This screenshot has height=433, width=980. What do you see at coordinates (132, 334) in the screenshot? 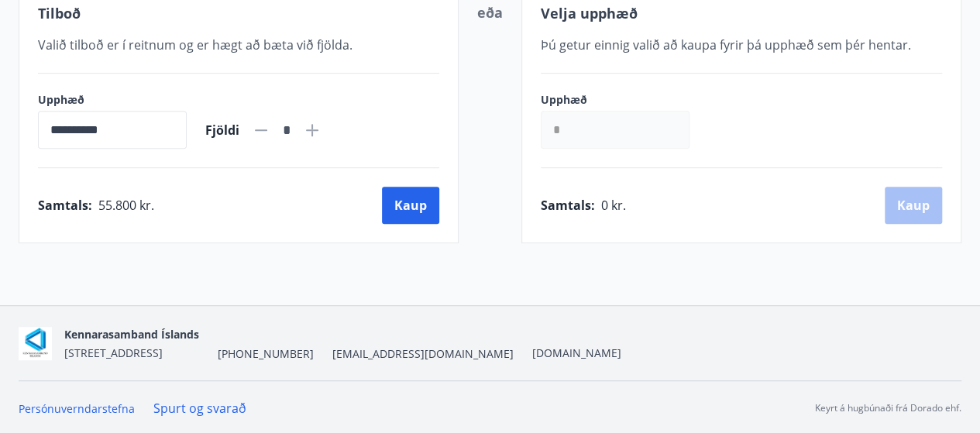
I see `span: Kennarasamband Íslands` at bounding box center [132, 334].